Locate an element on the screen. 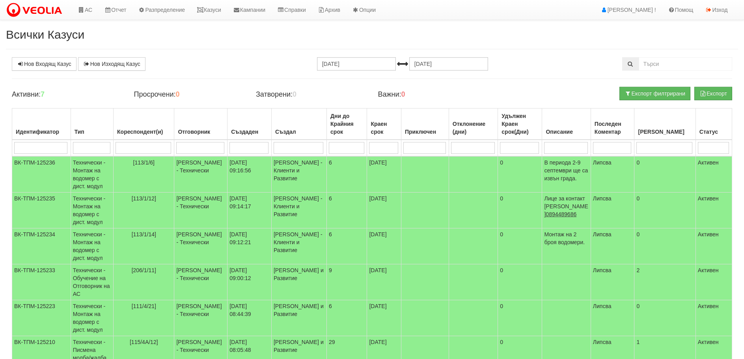  h4: Активни: is located at coordinates (67, 95).